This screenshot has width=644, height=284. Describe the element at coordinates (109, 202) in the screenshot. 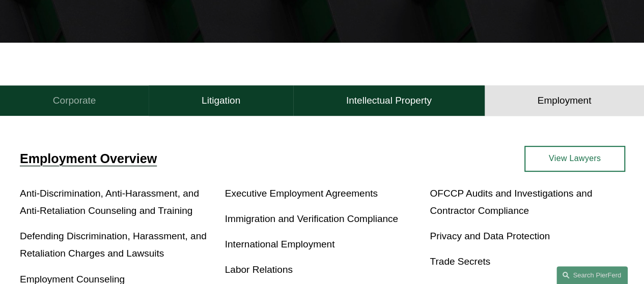

I see `a: Anti-Discrimination, Anti-Harassment, and Anti-Retaliation Counseling and Training` at that location.